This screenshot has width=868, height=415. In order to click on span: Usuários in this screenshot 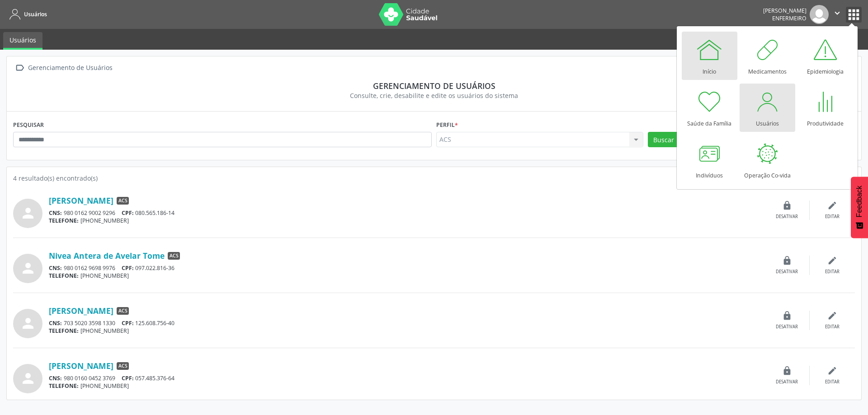, I will do `click(36, 14)`.